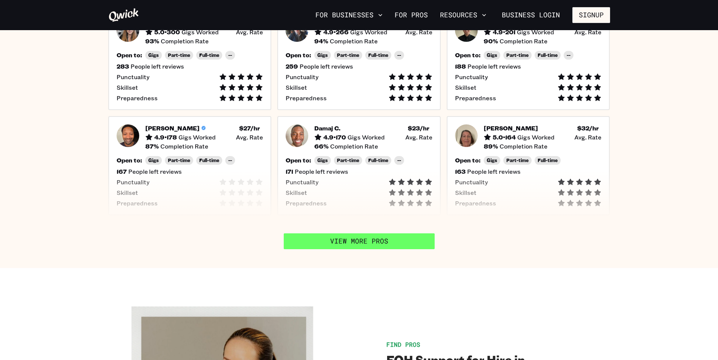 Image resolution: width=718 pixels, height=360 pixels. Describe the element at coordinates (336, 32) in the screenshot. I see `h5: 4.9 • 266` at that location.